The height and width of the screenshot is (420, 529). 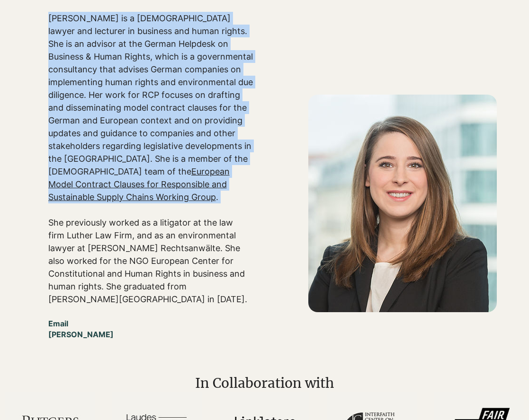 What do you see at coordinates (90, 329) in the screenshot?
I see `a: Email Michaela` at bounding box center [90, 329].